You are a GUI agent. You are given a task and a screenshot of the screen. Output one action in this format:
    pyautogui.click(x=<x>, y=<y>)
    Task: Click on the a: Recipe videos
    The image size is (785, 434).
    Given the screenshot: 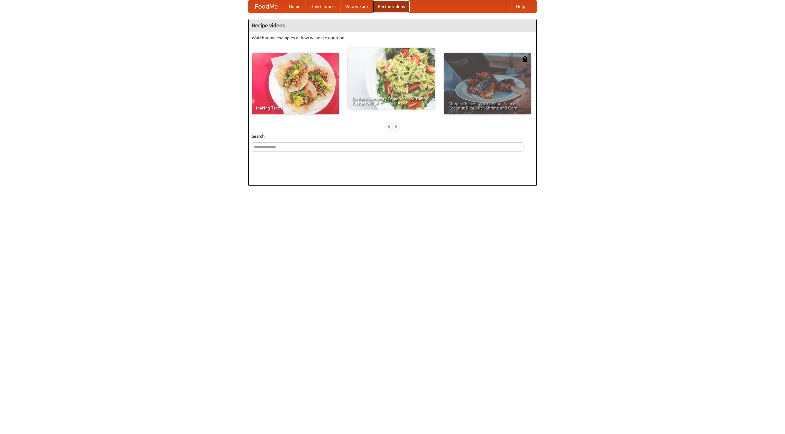 What is the action you would take?
    pyautogui.click(x=391, y=6)
    